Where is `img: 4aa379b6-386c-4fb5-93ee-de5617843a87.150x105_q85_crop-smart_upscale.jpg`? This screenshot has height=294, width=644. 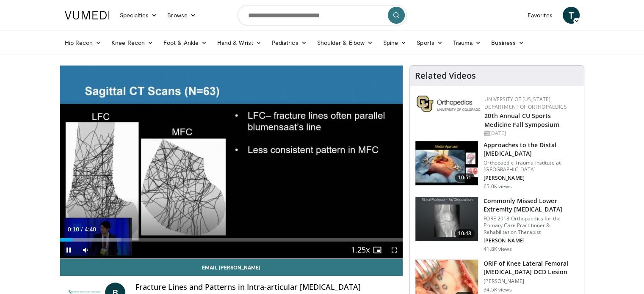
img: 4aa379b6-386c-4fb5-93ee-de5617843a87.150x105_q85_crop-smart_upscale.jpg is located at coordinates (447, 219).